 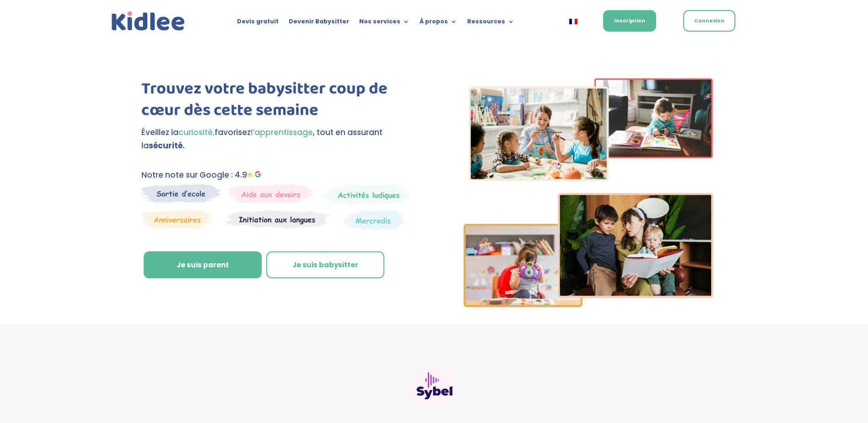 I want to click on img: logo_kidlee_bleu, so click(x=148, y=21).